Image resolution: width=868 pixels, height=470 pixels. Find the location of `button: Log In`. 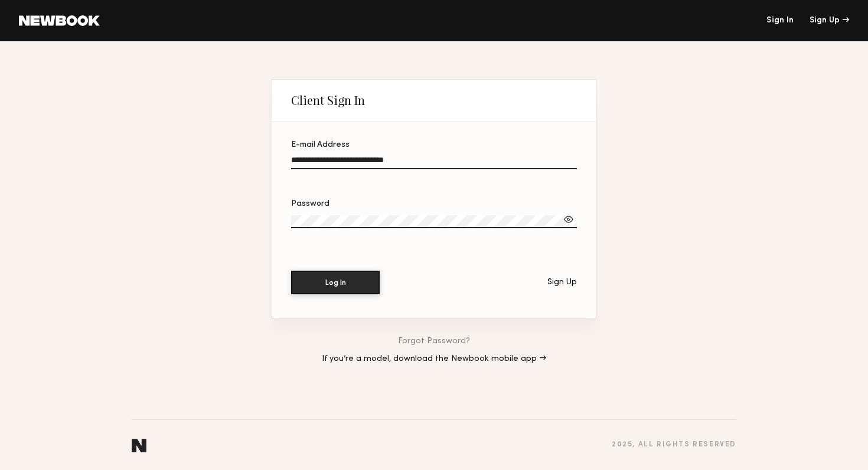

button: Log In is located at coordinates (335, 283).